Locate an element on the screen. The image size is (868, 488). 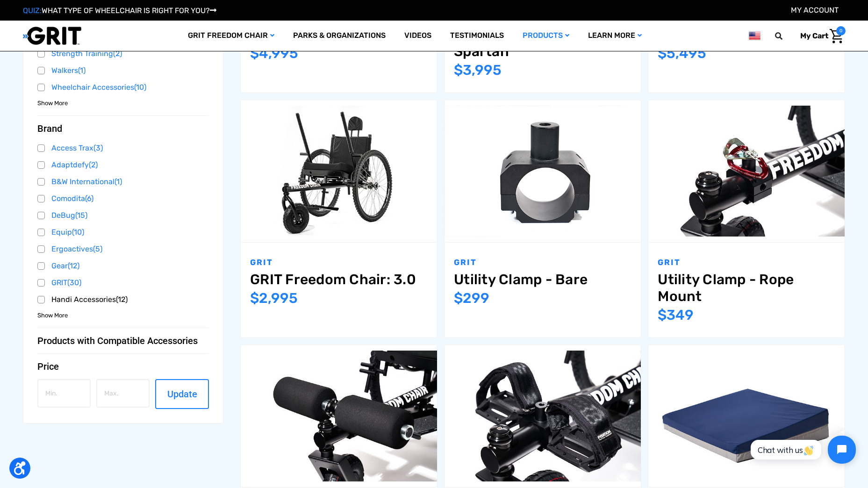
button: Price is located at coordinates (123, 367).